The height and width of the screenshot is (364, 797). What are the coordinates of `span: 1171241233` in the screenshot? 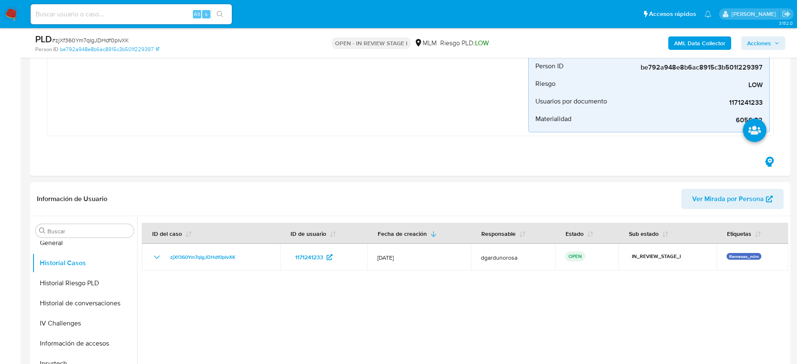 It's located at (700, 103).